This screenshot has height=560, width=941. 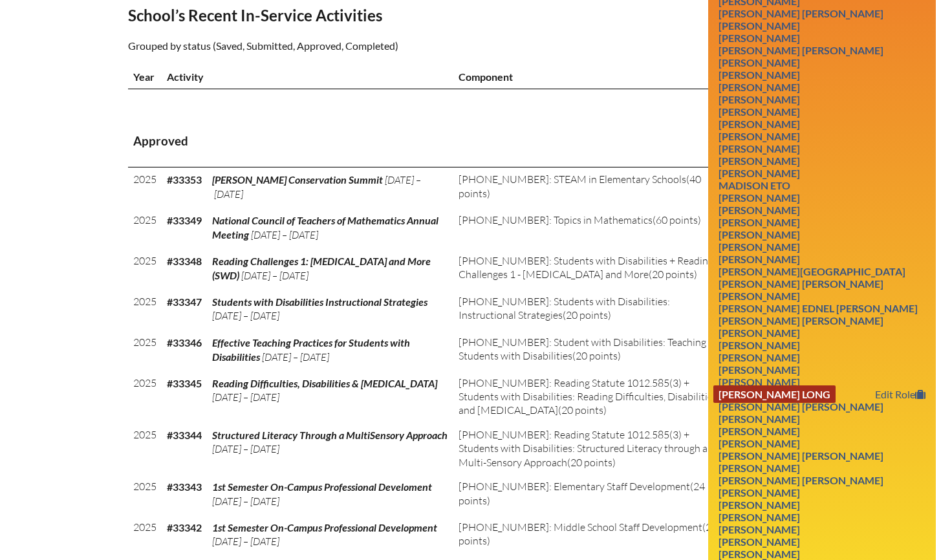 What do you see at coordinates (471, 141) in the screenshot?
I see `h3: Approved` at bounding box center [471, 141].